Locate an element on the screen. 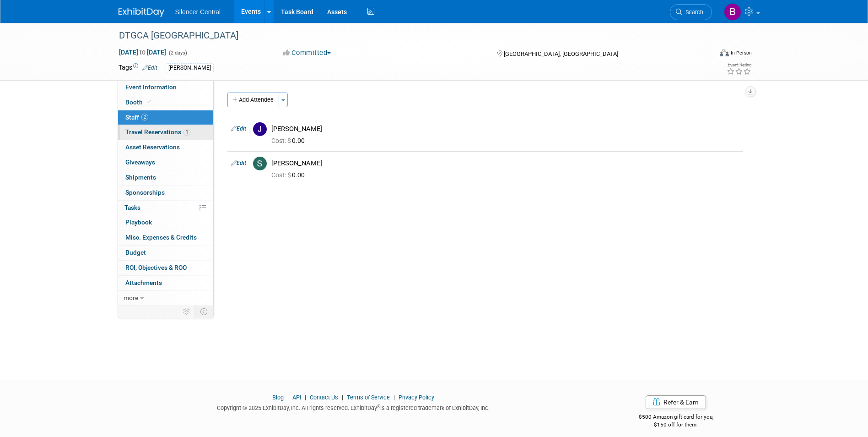 This screenshot has width=868, height=437. button: Add Attendee is located at coordinates (253, 100).